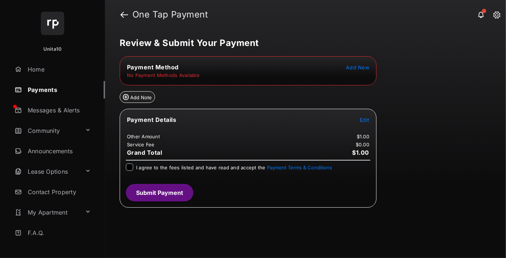  I want to click on td: No Payment Methods Available, so click(163, 75).